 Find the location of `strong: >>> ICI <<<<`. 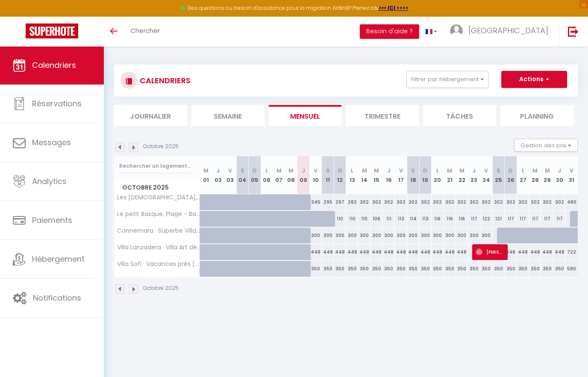

strong: >>> ICI <<<< is located at coordinates (394, 7).